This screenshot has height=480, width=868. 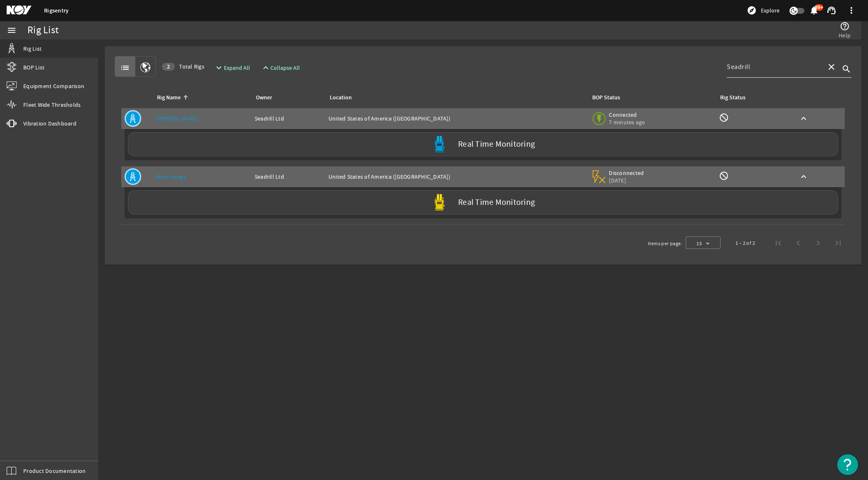 I want to click on span: 7 minutes ago, so click(x=627, y=122).